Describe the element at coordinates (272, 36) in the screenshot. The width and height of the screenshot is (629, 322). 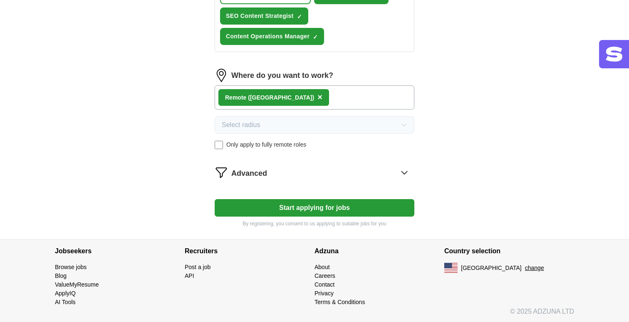
I see `button: Content Operations Manager✓` at that location.